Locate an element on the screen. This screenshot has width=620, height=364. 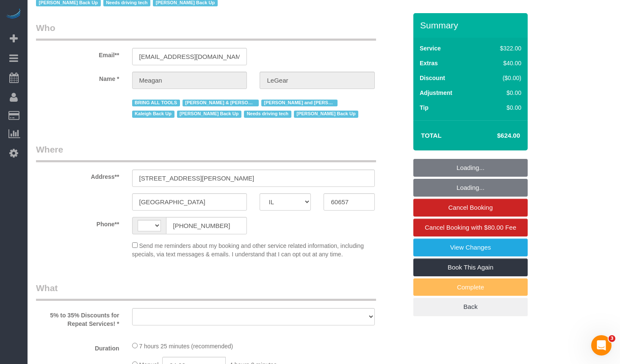
span: 7 hours 25 minutes (recommended) is located at coordinates (186, 346).